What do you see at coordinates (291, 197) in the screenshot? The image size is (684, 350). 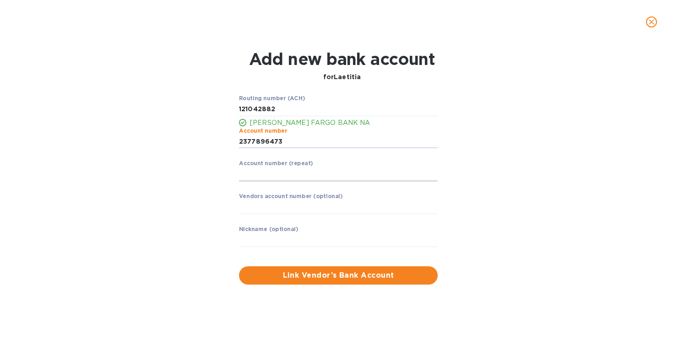 I see `label: Vendors account number (optional)` at bounding box center [291, 197].